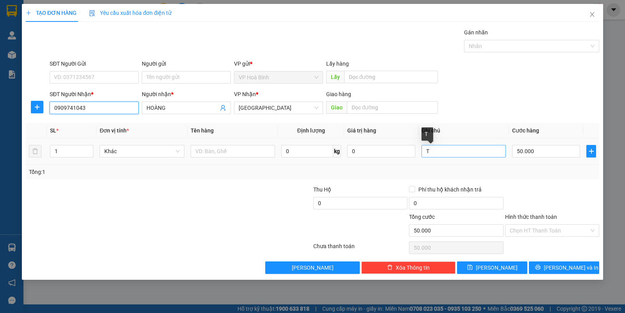  Describe the element at coordinates (89, 149) in the screenshot. I see `span: up` at that location.